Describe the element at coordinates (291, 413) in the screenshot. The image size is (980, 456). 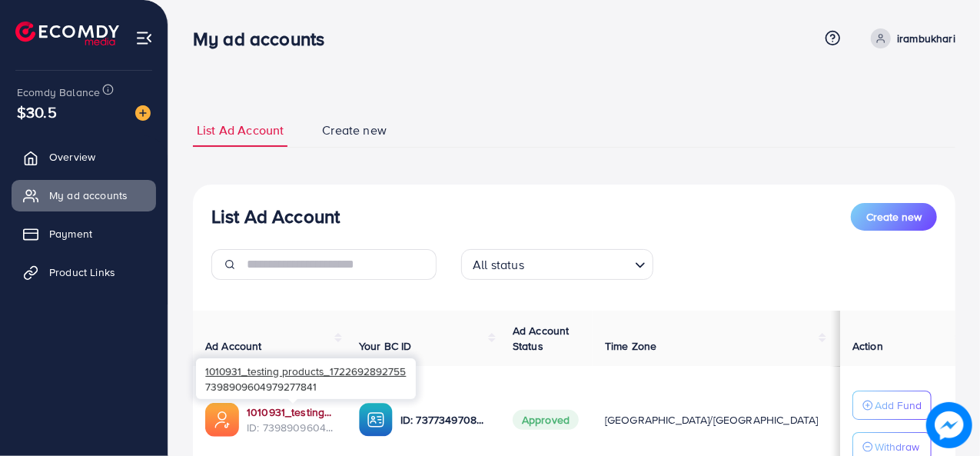
I see `a: 1010931_testing products_1722692892755` at that location.